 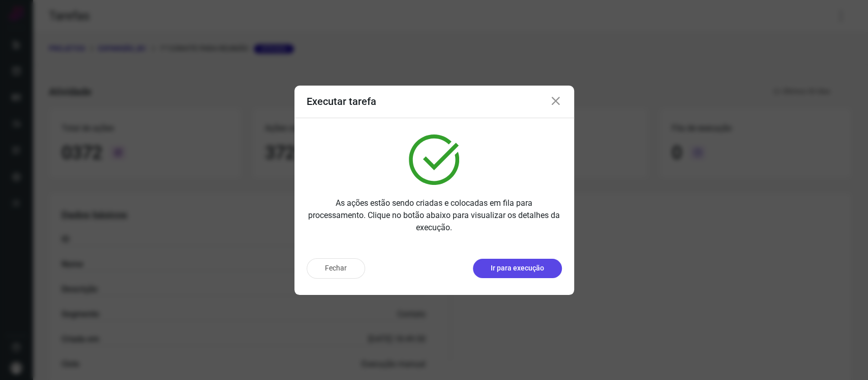 I want to click on img: verified.svg, so click(x=434, y=159).